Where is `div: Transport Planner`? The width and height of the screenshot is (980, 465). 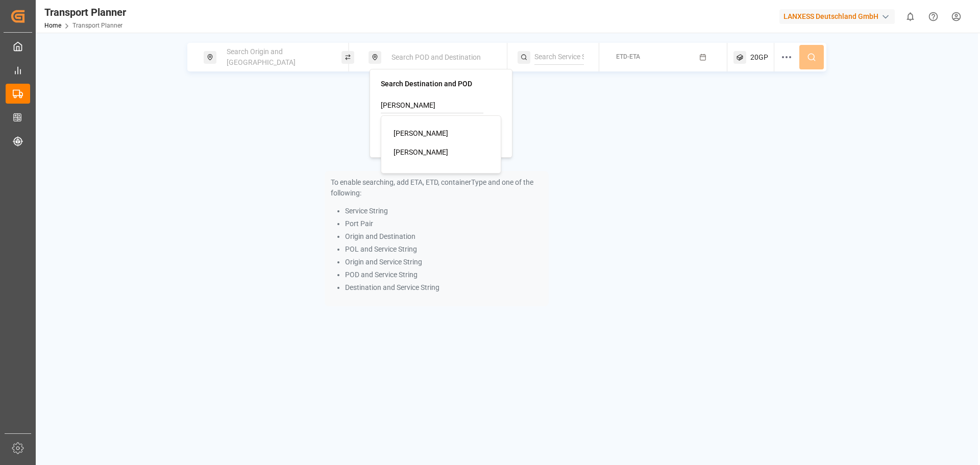
div: Transport Planner is located at coordinates (85, 12).